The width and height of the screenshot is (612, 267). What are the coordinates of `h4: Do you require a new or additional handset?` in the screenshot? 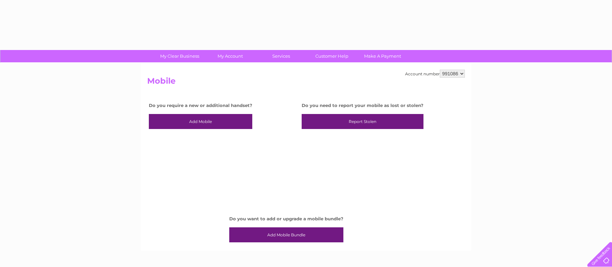 It's located at (201, 105).